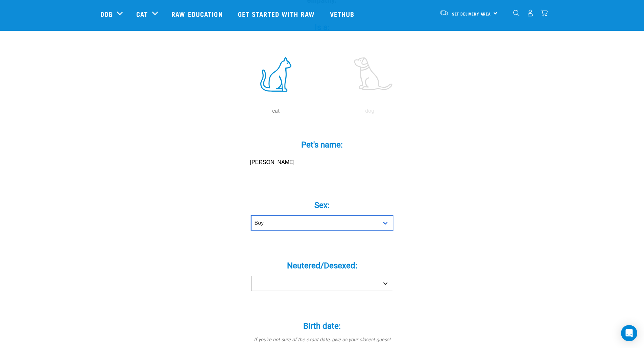  I want to click on p: If you're not sure of the exact date, give us your closest guess!, so click(322, 340).